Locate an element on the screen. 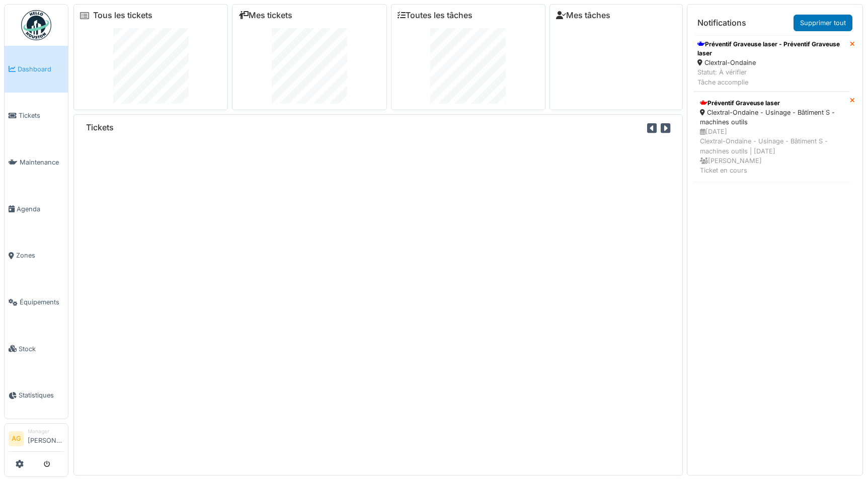  a: Statistiques is located at coordinates (36, 396).